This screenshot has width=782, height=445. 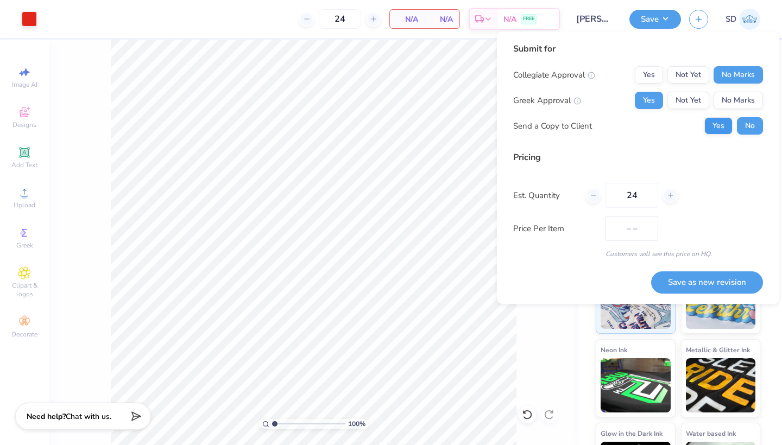 I want to click on span: FREE, so click(x=528, y=19).